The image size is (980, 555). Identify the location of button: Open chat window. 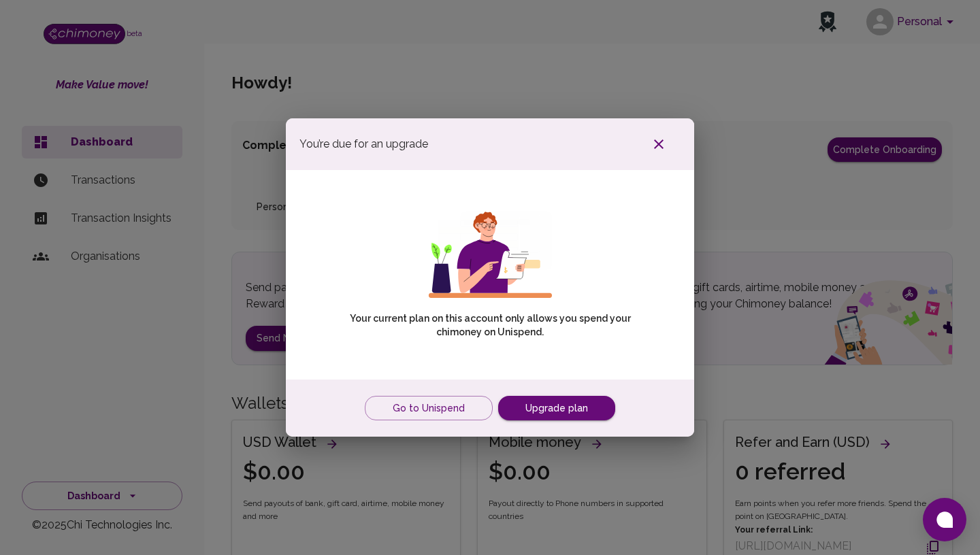
(944, 520).